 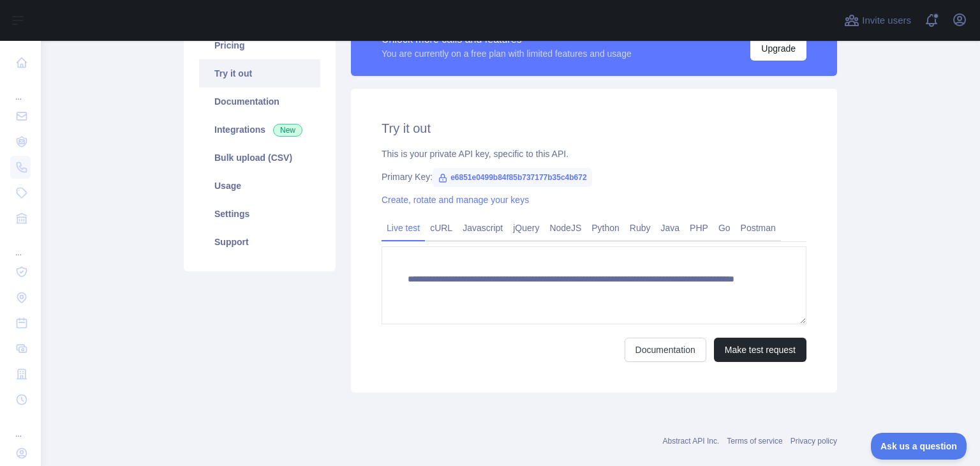 I want to click on a: Integrations New, so click(x=260, y=130).